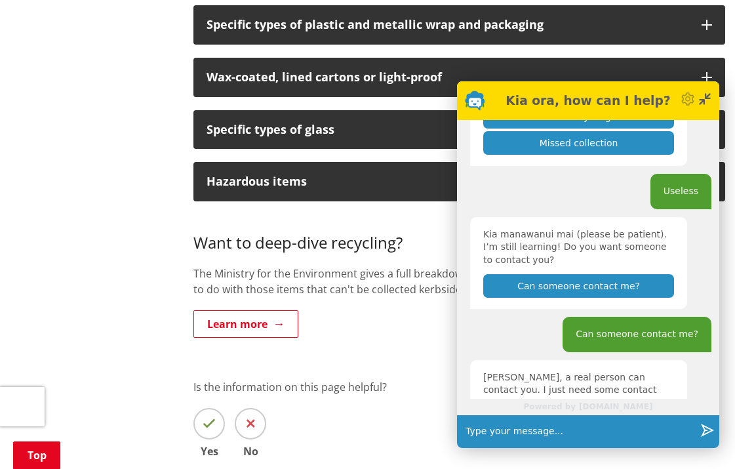 Image resolution: width=735 pixels, height=469 pixels. Describe the element at coordinates (447, 25) in the screenshot. I see `div: Specific types of plastic and metallic wrap and packaging` at that location.